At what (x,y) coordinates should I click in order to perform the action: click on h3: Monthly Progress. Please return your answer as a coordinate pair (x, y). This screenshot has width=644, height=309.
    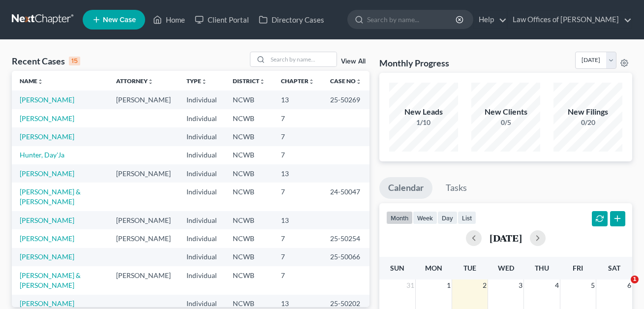
    Looking at the image, I should click on (414, 63).